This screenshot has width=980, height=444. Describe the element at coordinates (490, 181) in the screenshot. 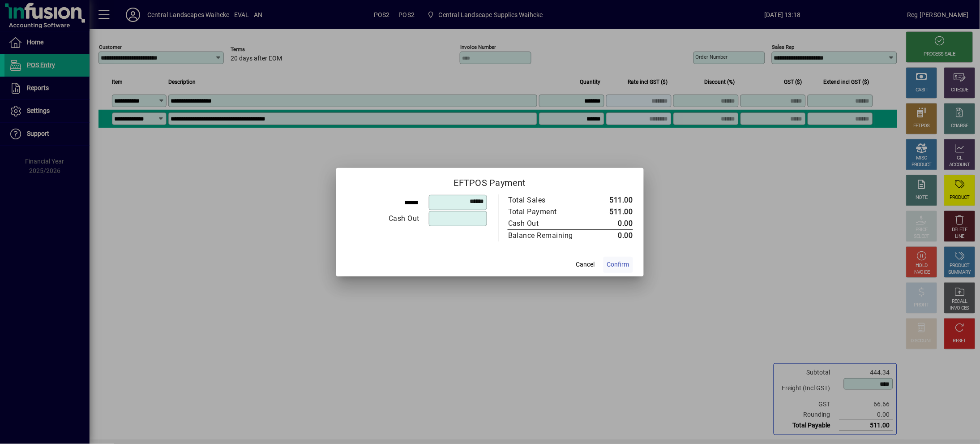

I see `h2: EFTPOS Payment` at that location.